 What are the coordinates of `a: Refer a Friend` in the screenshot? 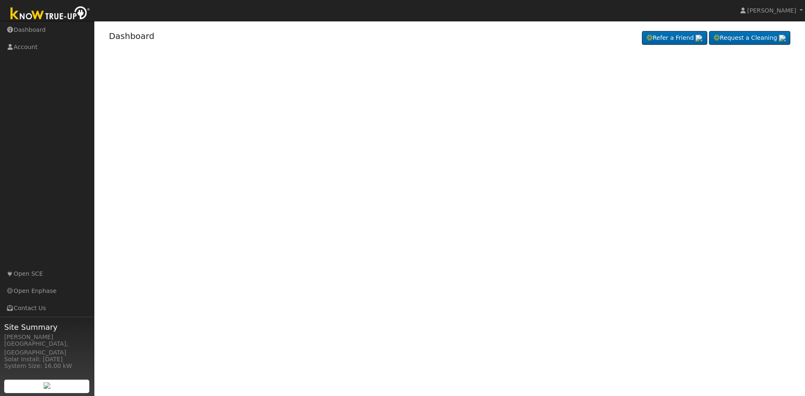 It's located at (675, 38).